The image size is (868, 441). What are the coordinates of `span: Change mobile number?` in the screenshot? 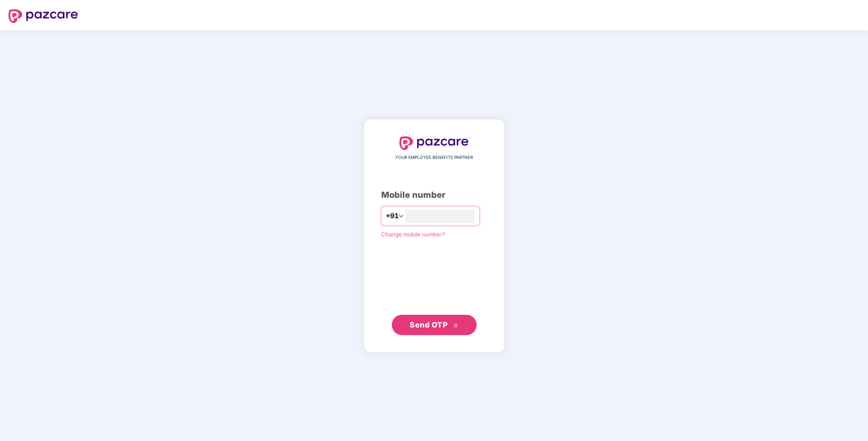 It's located at (413, 235).